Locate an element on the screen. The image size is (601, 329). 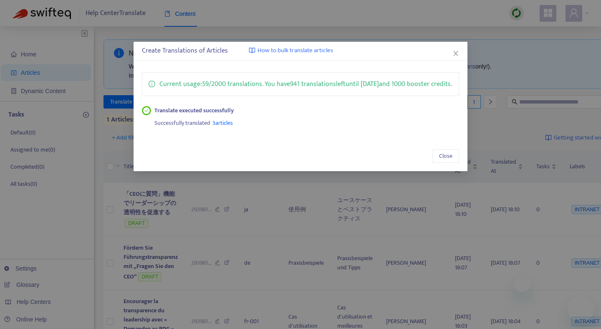
span: Close is located at coordinates (445, 156).